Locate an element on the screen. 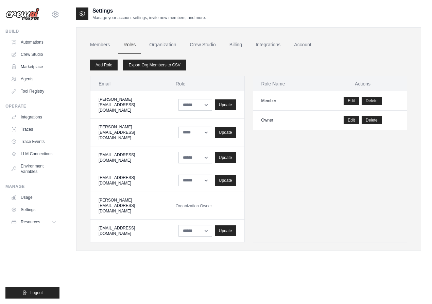  a: Trace Events is located at coordinates (34, 141).